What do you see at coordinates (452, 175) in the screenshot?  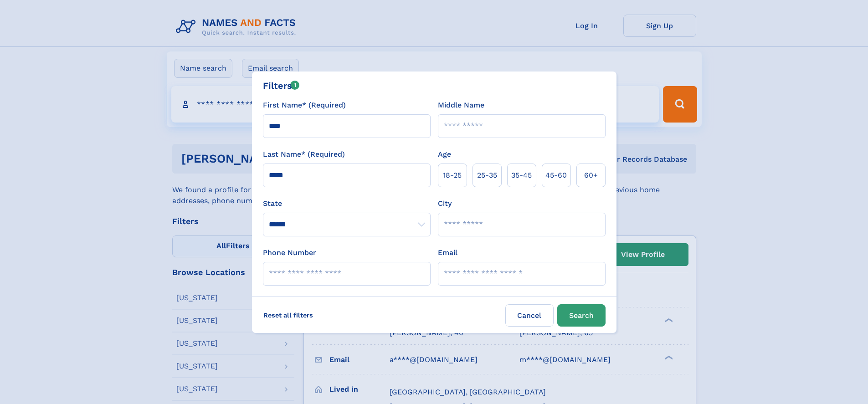 I see `span: 18‑25` at bounding box center [452, 175].